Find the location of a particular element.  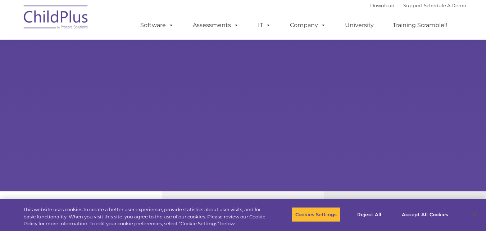

a: Training Scramble!! is located at coordinates (420, 25).